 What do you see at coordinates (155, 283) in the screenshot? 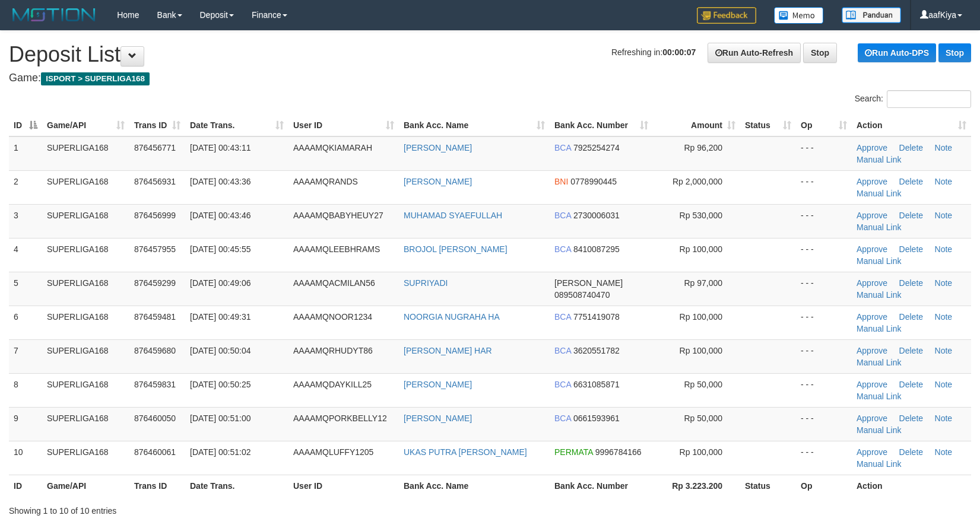
I see `span: 876459299` at bounding box center [155, 283].